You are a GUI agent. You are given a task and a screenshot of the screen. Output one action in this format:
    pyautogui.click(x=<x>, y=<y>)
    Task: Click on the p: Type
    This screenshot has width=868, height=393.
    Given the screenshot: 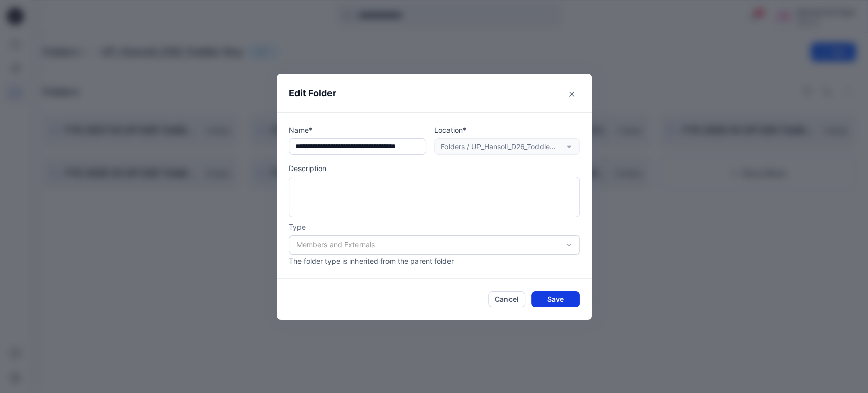 What is the action you would take?
    pyautogui.click(x=434, y=226)
    